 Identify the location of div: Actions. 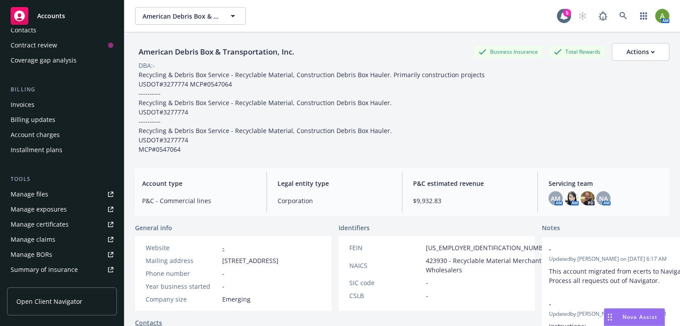
(641, 52).